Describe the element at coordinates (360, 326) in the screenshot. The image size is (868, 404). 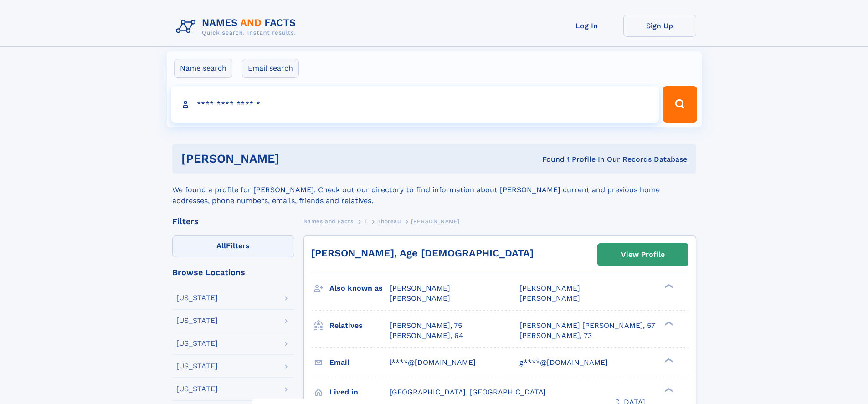
I see `h3: Relatives` at that location.